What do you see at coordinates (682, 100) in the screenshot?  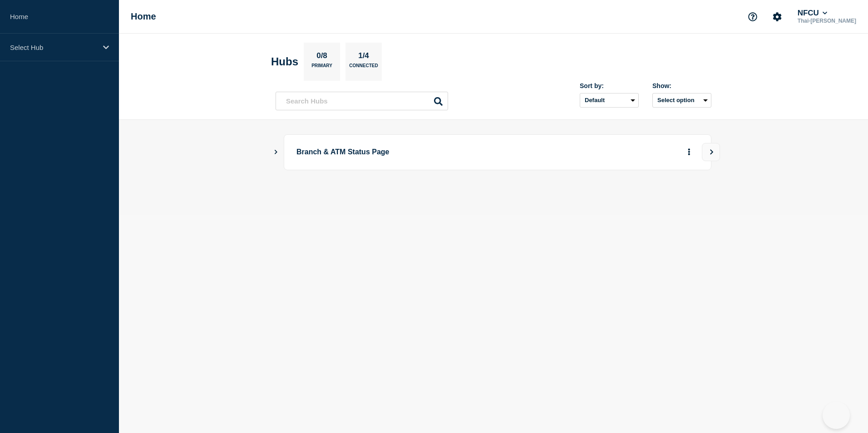 I see `button: Select option` at bounding box center [682, 100].